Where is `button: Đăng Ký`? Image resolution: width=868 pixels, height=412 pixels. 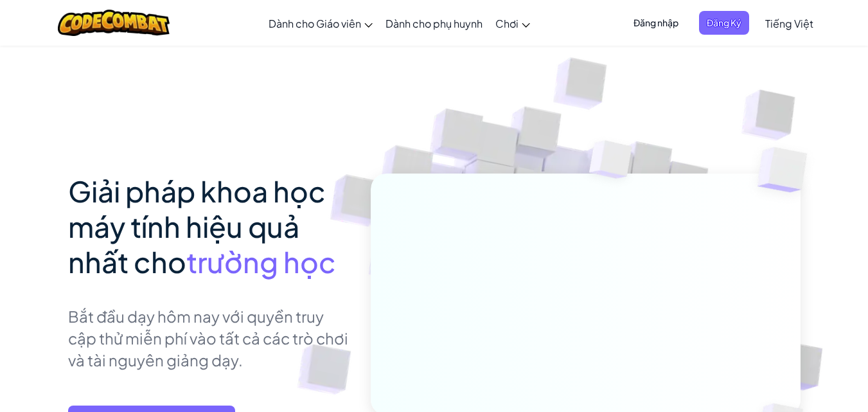 button: Đăng Ký is located at coordinates (724, 23).